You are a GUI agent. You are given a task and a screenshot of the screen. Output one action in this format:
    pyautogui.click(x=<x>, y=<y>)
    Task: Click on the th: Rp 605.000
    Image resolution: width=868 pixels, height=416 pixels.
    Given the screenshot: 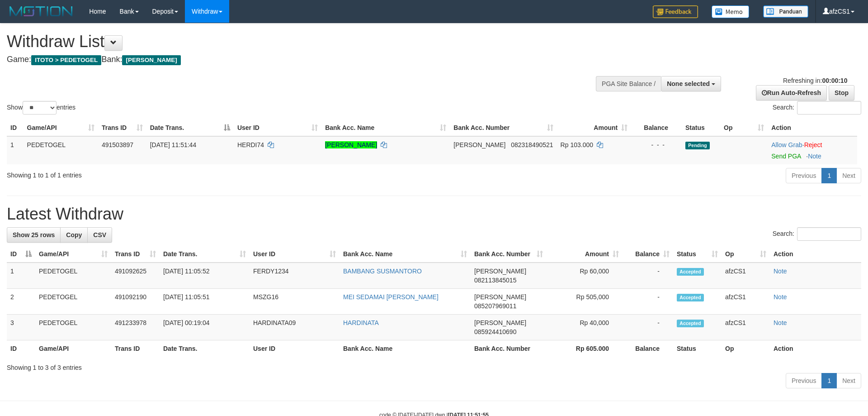 What is the action you would take?
    pyautogui.click(x=585, y=349)
    